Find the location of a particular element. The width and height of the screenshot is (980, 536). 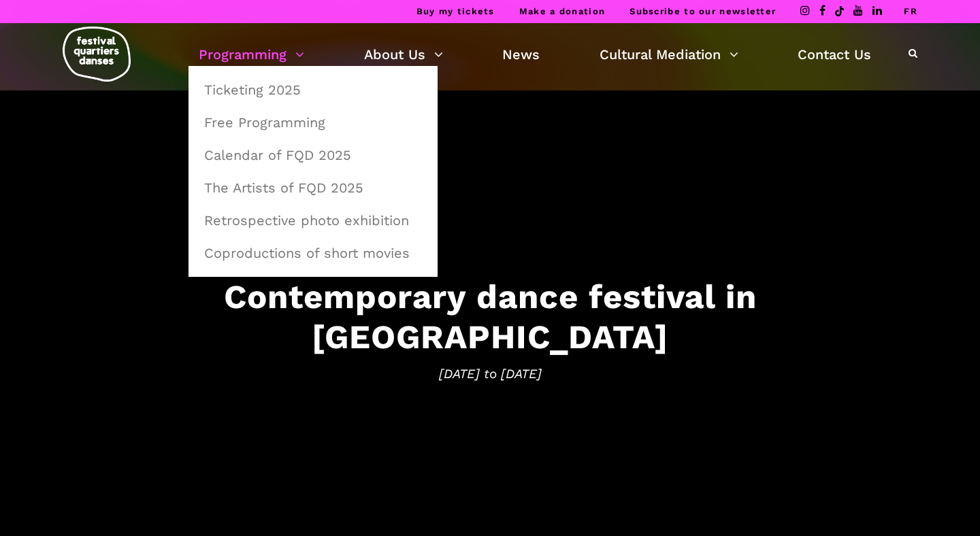

a: Cultural Mediation is located at coordinates (669, 55).